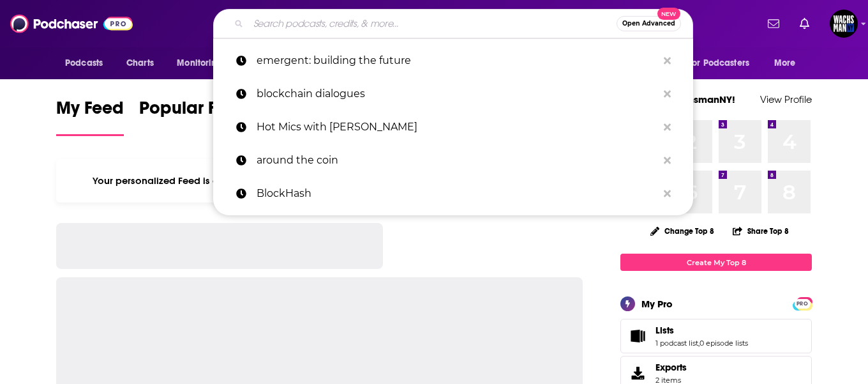 This screenshot has width=868, height=384. Describe the element at coordinates (648, 24) in the screenshot. I see `button: Open AdvancedNew` at that location.